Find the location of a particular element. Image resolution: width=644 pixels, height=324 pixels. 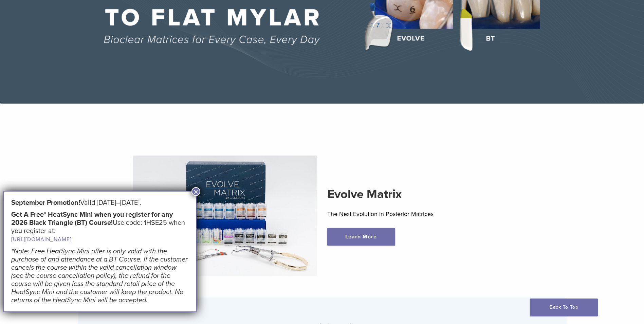

a: Back To Top is located at coordinates (564, 307).